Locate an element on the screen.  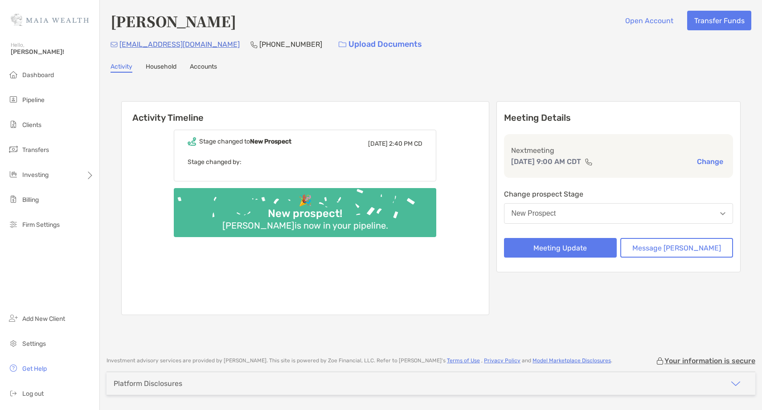
p: Change prospect Stage is located at coordinates (618, 194).